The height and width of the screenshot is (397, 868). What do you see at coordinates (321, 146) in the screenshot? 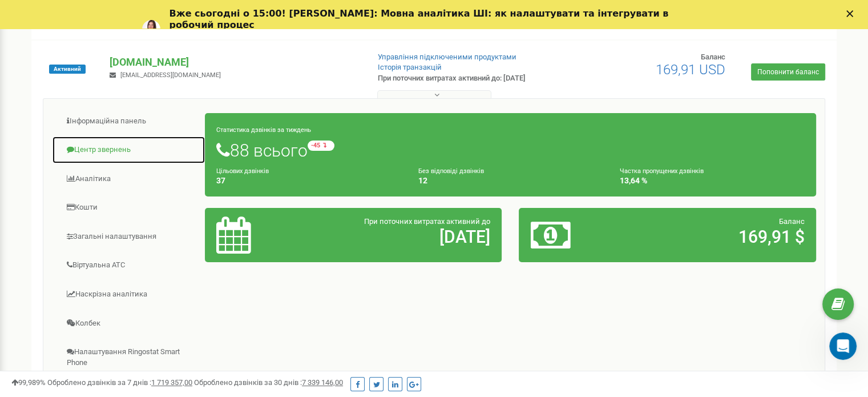
I see `small: -45` at bounding box center [321, 146].